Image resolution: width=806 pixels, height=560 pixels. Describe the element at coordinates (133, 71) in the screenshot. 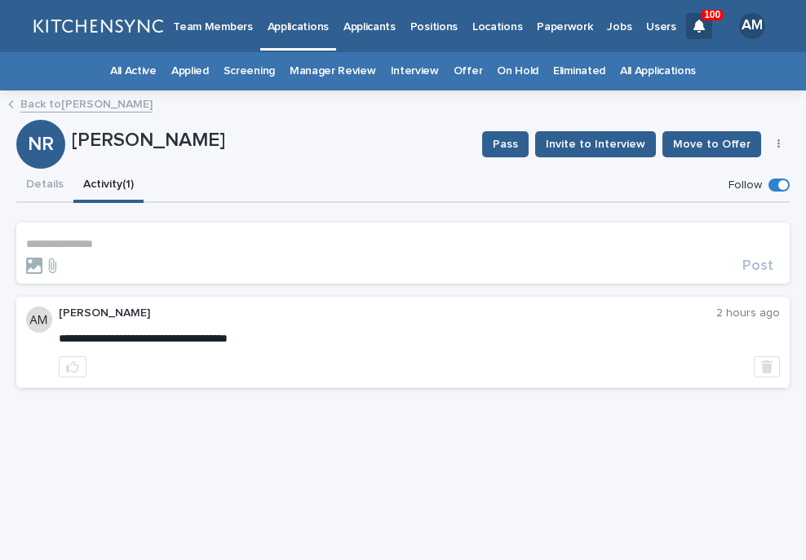

I see `a: All Active` at that location.